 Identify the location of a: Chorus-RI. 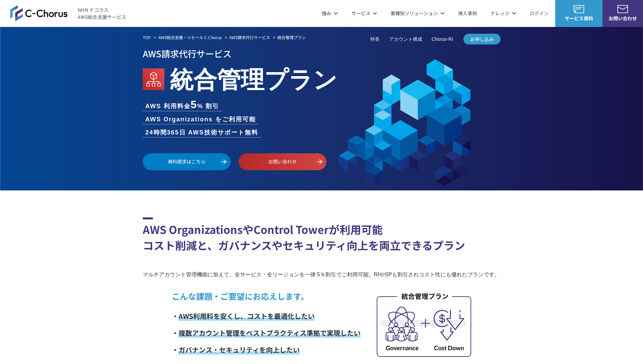
(442, 39).